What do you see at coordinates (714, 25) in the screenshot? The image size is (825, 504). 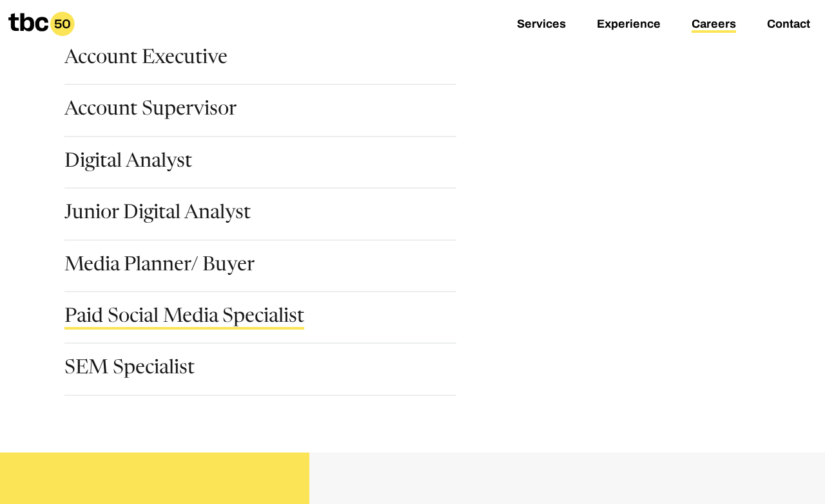 I see `a: Careers` at bounding box center [714, 25].